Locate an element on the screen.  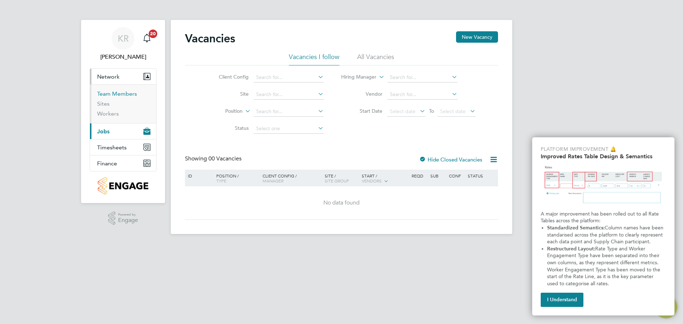
span: Manager is located at coordinates (273, 181).